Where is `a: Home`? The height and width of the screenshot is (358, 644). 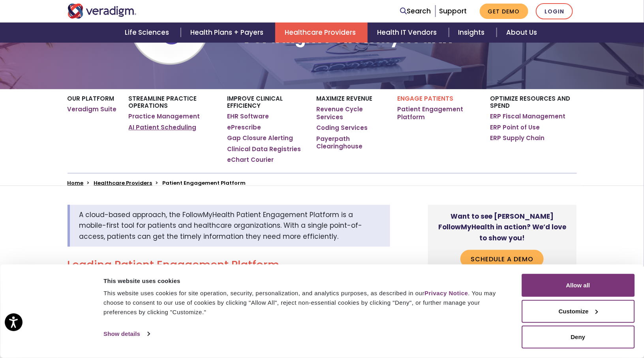
a: Home is located at coordinates (75, 182).